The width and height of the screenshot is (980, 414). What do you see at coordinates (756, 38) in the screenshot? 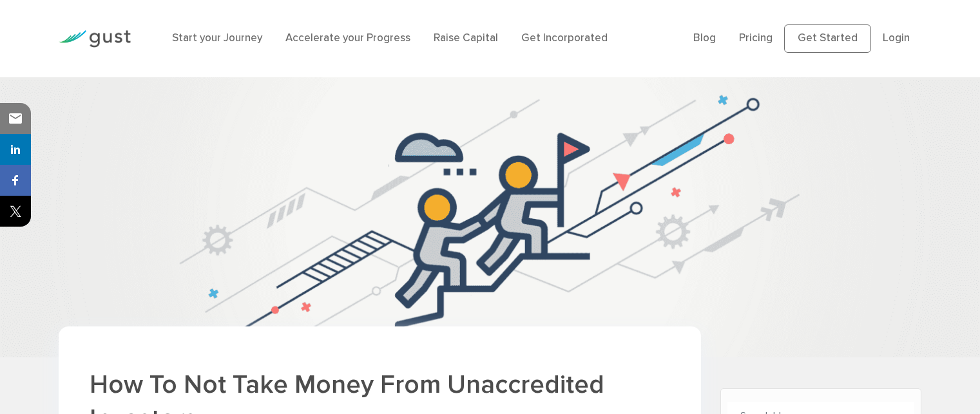
I see `a: Pricing` at bounding box center [756, 38].